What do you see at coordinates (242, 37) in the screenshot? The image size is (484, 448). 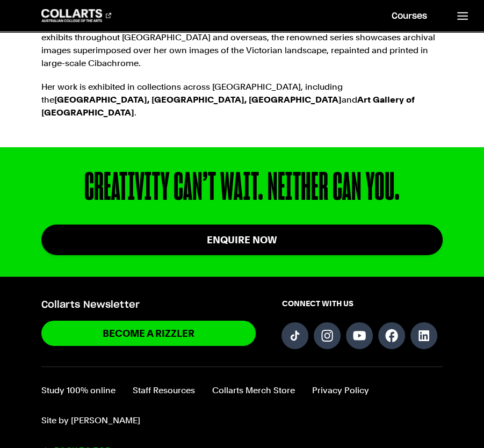 I see `p: Bigambul artist is best known for her photo compositions, most notably her 1991 series titled Fea...` at bounding box center [242, 37].